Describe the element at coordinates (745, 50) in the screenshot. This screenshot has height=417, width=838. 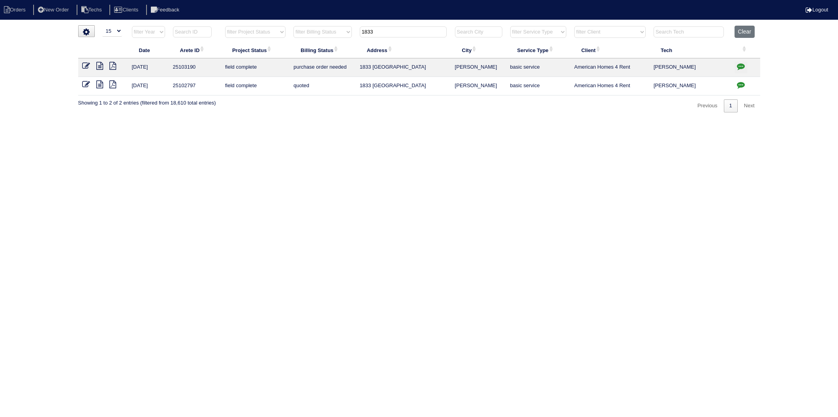
I see `th: : activate to sort column ascending` at that location.